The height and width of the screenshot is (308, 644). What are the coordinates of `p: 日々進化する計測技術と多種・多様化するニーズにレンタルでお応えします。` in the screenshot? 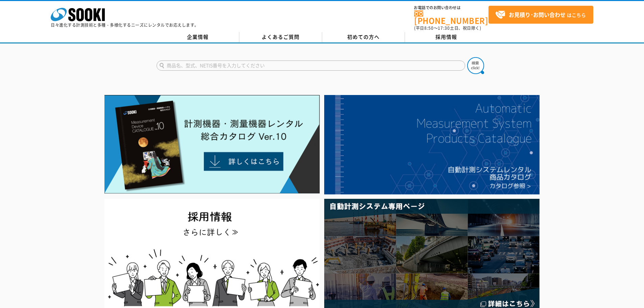 It's located at (125, 25).